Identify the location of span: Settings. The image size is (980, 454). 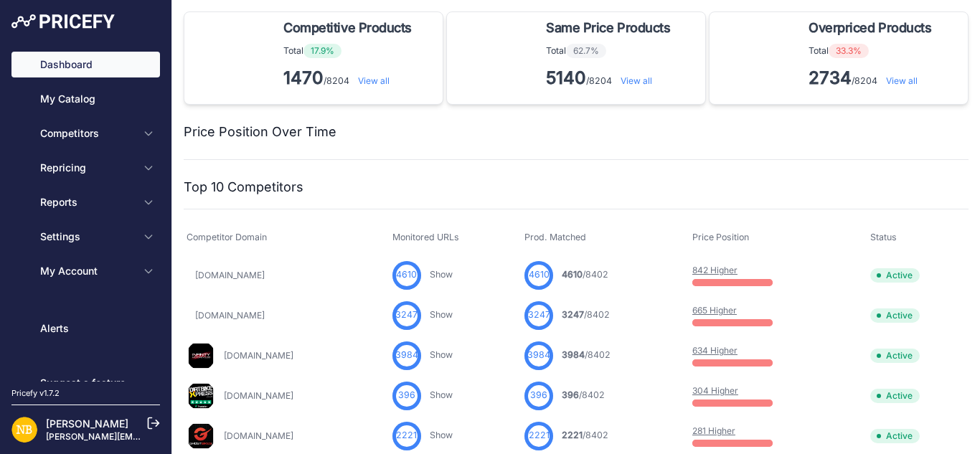
(87, 237).